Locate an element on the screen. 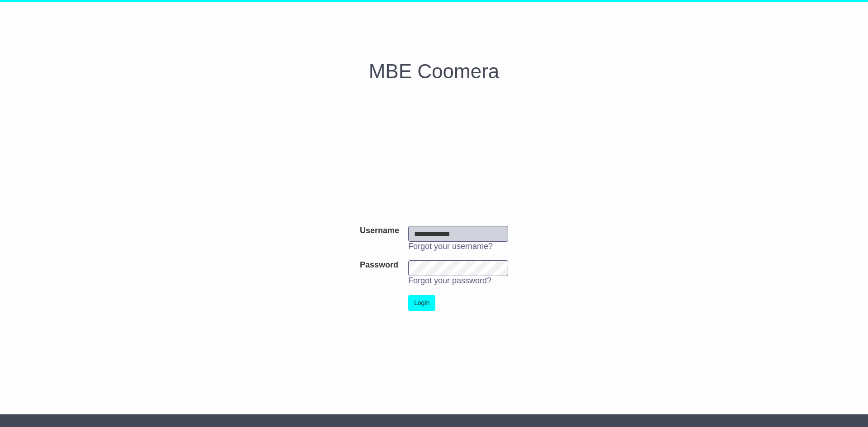 The width and height of the screenshot is (868, 427). button: Login is located at coordinates (422, 303).